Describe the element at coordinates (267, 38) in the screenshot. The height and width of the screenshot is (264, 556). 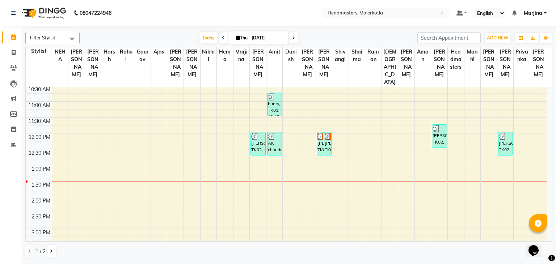
I see `input: 2025-09-04` at that location.